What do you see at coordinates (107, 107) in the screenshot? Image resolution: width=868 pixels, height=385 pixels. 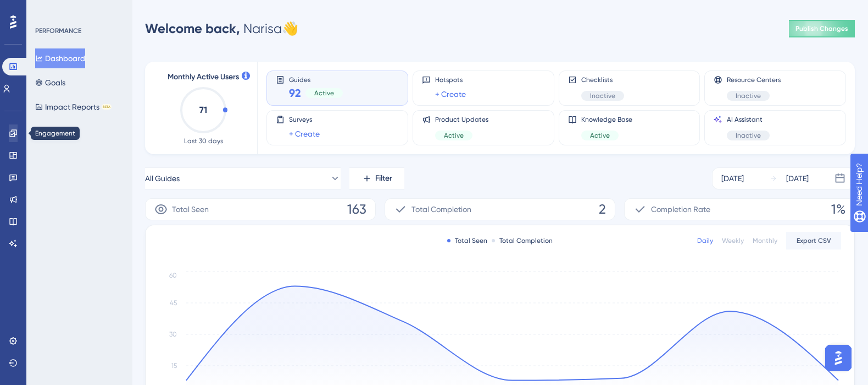 I see `div: BETA` at bounding box center [107, 107].